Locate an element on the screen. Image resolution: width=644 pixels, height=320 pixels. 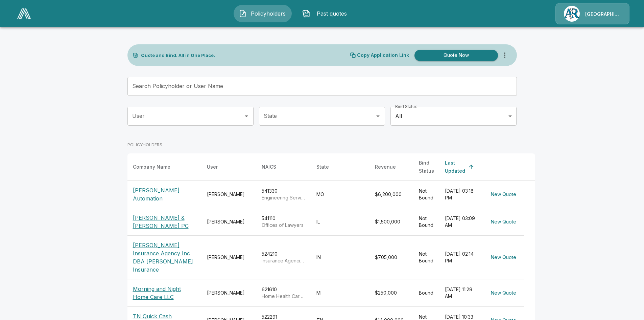
button: Policyholders IconPolicyholders is located at coordinates (263, 14).